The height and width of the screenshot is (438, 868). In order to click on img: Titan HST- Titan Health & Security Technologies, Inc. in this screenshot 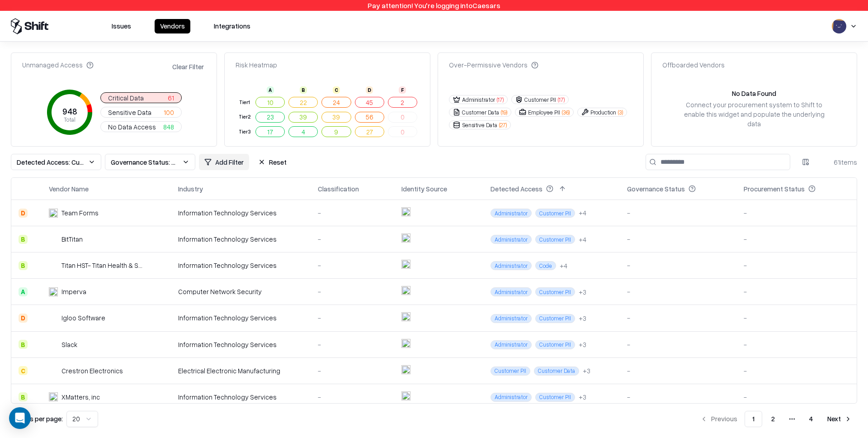, I will do `click(54, 266)`.